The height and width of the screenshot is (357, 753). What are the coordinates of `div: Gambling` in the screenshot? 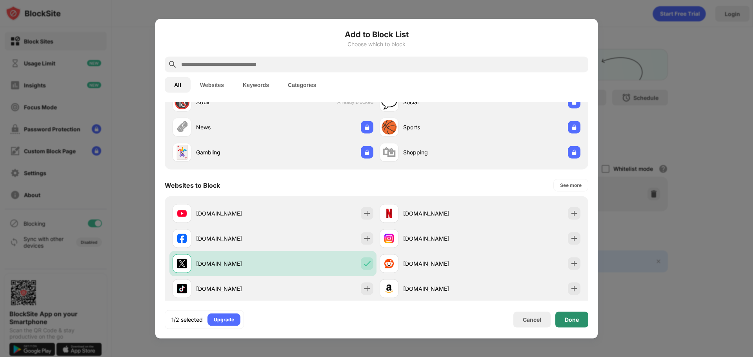 It's located at (235, 152).